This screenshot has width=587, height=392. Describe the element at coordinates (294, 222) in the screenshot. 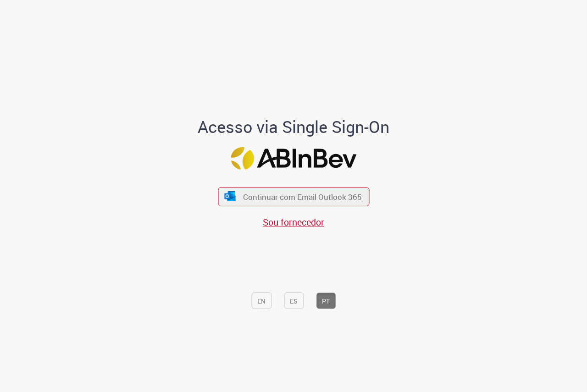

I see `a: Sou fornecedor` at that location.